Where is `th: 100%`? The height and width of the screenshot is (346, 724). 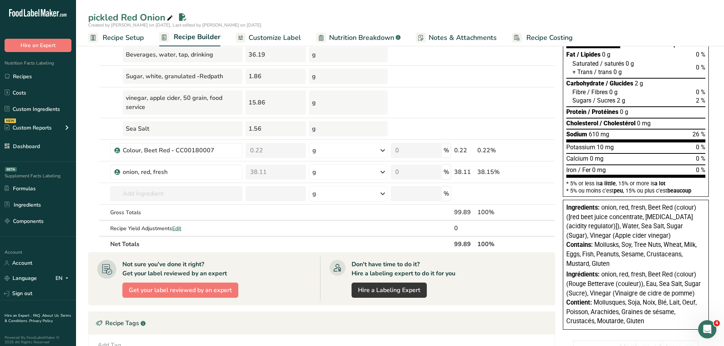
th: 100% is located at coordinates (498, 244).